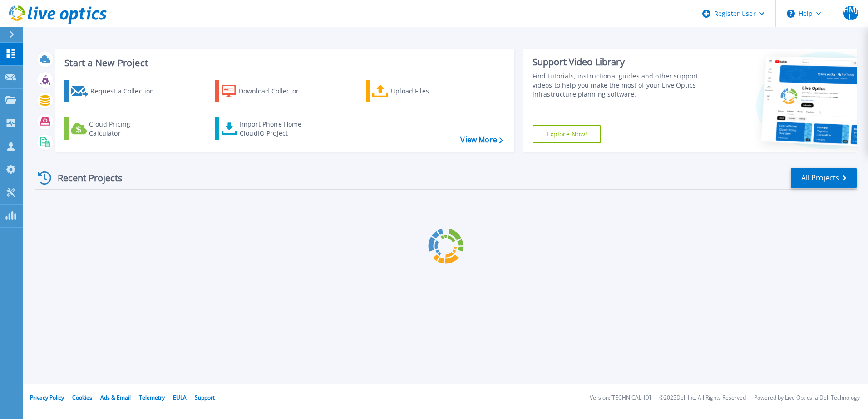 This screenshot has width=868, height=419. What do you see at coordinates (115, 397) in the screenshot?
I see `a: Ads & Email` at bounding box center [115, 397].